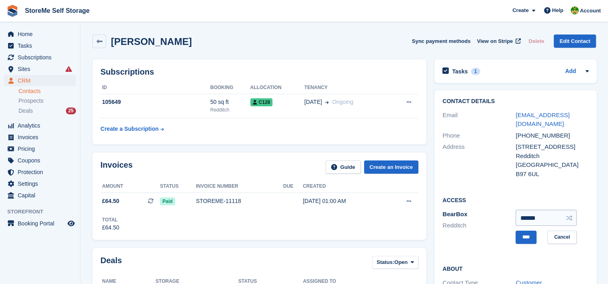  What do you see at coordinates (343, 167) in the screenshot?
I see `a: Guide` at bounding box center [343, 167].